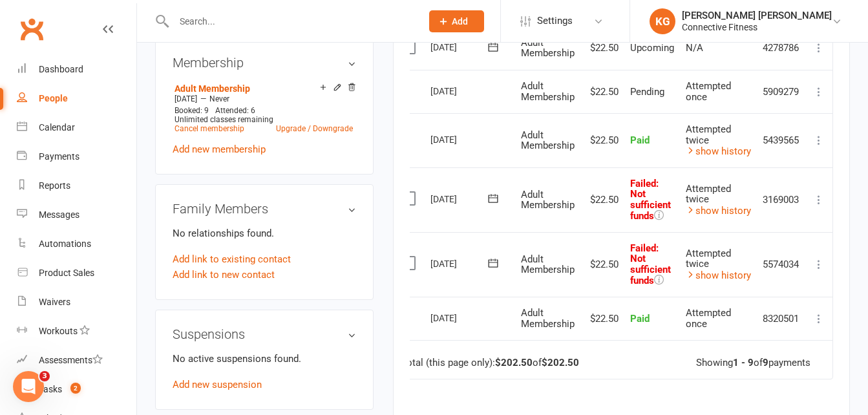 Image resolution: width=868 pixels, height=415 pixels. What do you see at coordinates (662, 21) in the screenshot?
I see `div: KG` at bounding box center [662, 21].